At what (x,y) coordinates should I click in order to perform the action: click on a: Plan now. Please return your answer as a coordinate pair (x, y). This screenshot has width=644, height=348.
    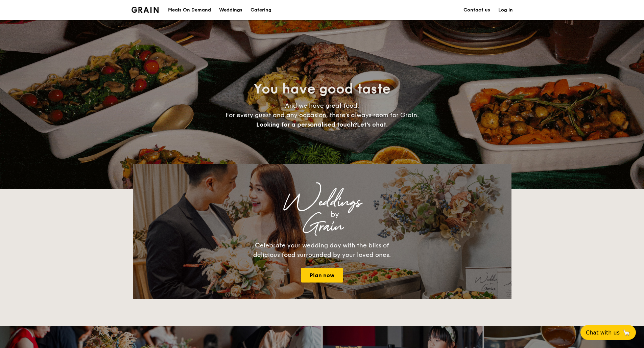
    Looking at the image, I should click on (322, 275).